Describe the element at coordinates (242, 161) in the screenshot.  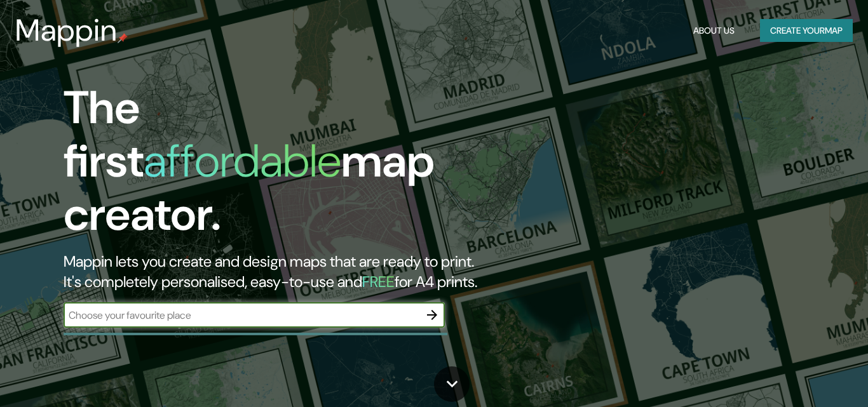
I see `h1: affordable` at that location.